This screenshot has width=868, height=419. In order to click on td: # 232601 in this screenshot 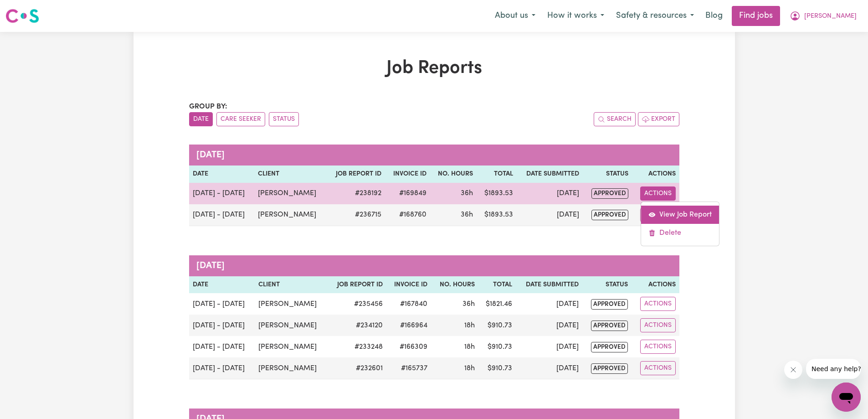, I will do `click(357, 369)`.